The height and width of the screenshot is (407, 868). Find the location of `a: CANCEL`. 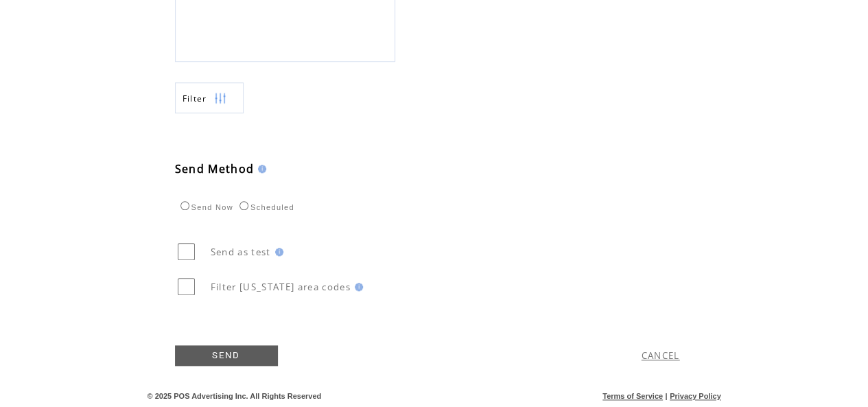

a: CANCEL is located at coordinates (660, 356).